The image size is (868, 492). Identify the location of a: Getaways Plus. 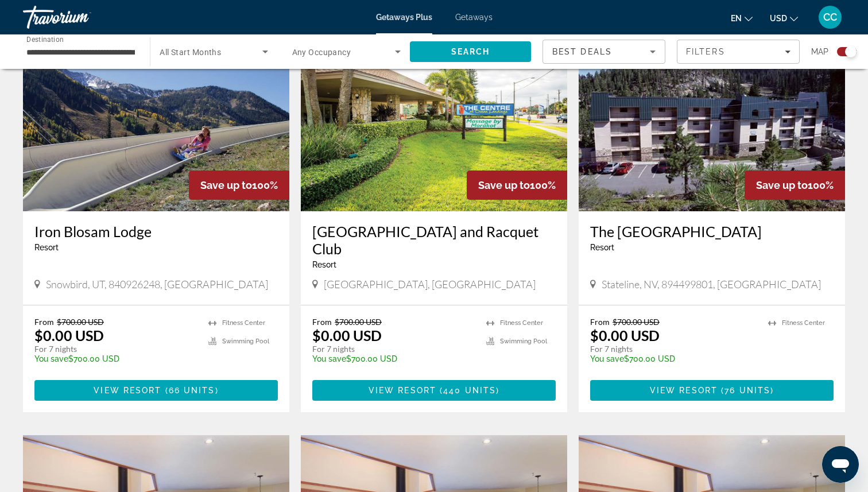
(404, 17).